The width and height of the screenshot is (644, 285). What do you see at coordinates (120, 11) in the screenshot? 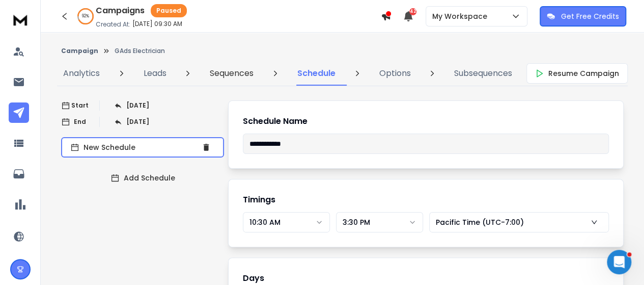
I see `h1: Campaigns` at bounding box center [120, 11].